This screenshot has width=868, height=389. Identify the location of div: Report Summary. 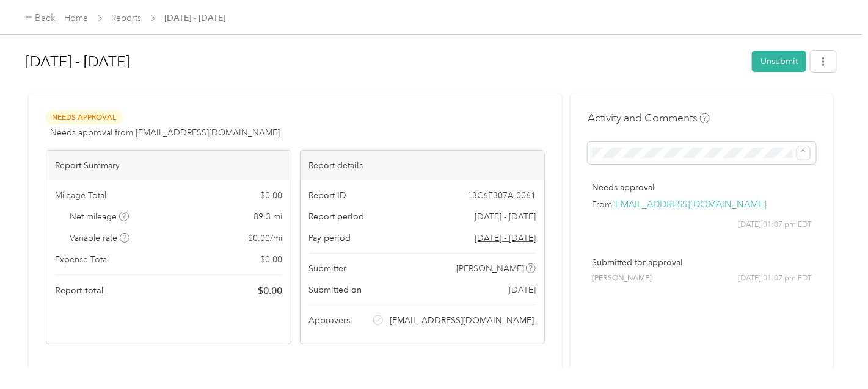
(168, 165).